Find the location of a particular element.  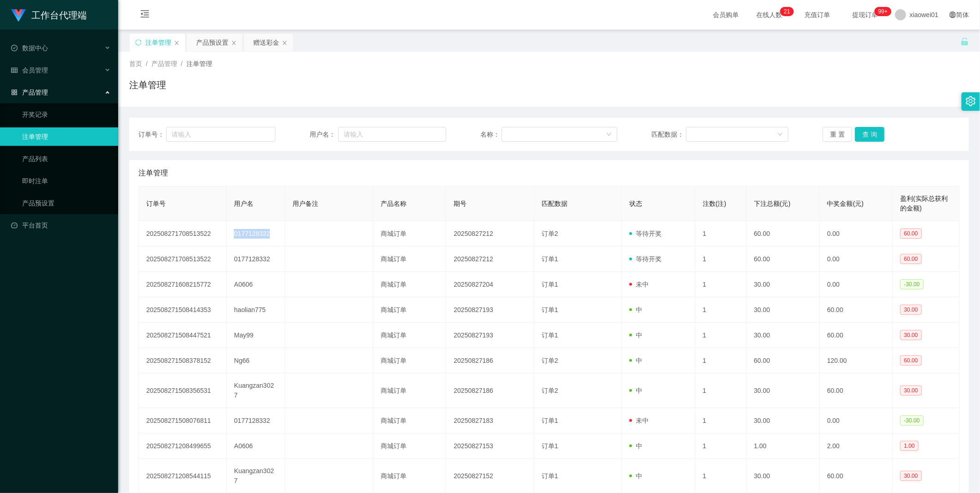

div: 赠送彩金 is located at coordinates (267, 42).